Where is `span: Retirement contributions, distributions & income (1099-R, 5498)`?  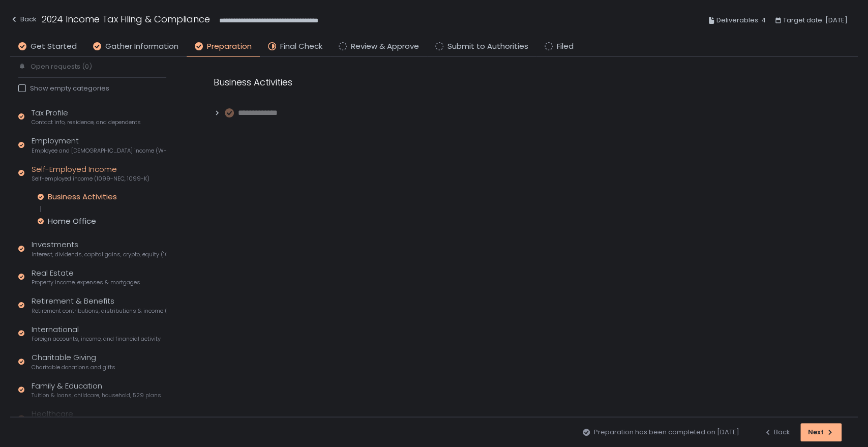 span: Retirement contributions, distributions & income (1099-R, 5498) is located at coordinates (99, 311).